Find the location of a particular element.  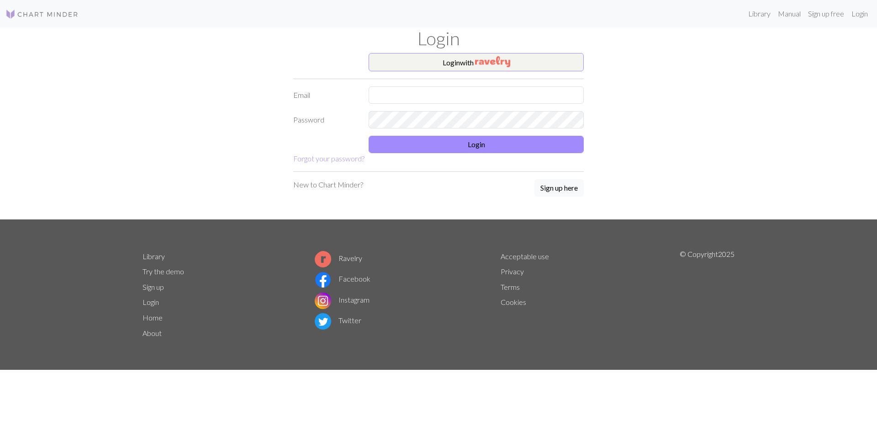

a: Acceptable use is located at coordinates (525, 256).